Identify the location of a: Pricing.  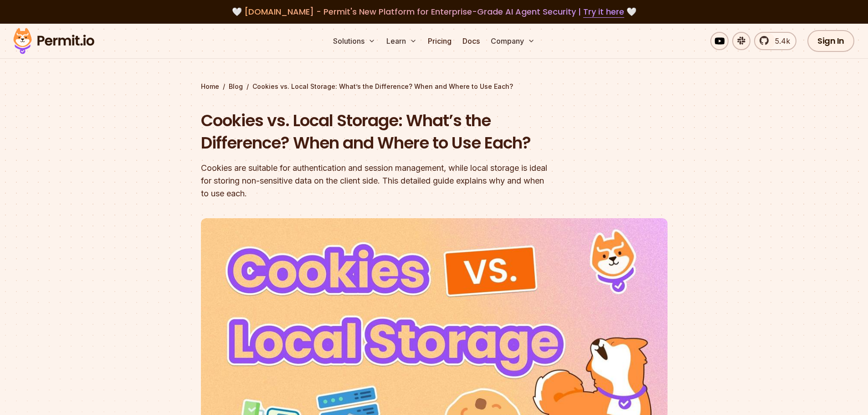
(440, 41).